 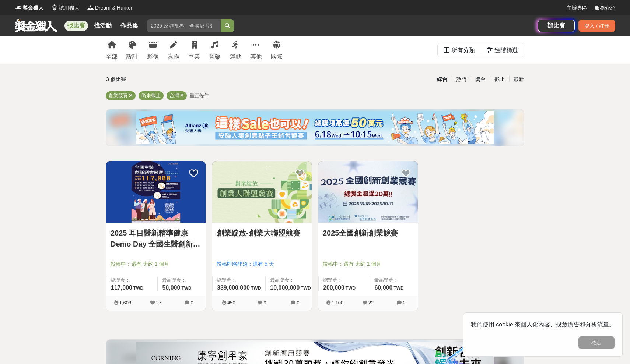 I want to click on div: 寫作, so click(x=174, y=56).